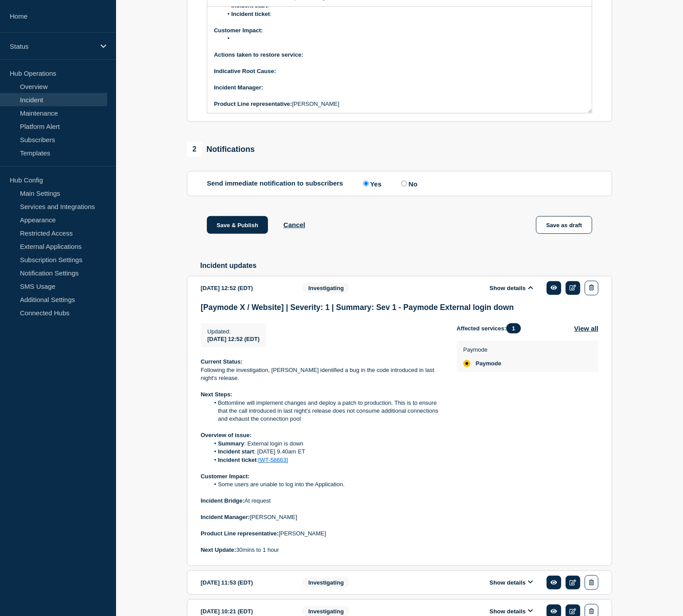 Image resolution: width=683 pixels, height=616 pixels. I want to click on div: Notifications, so click(221, 149).